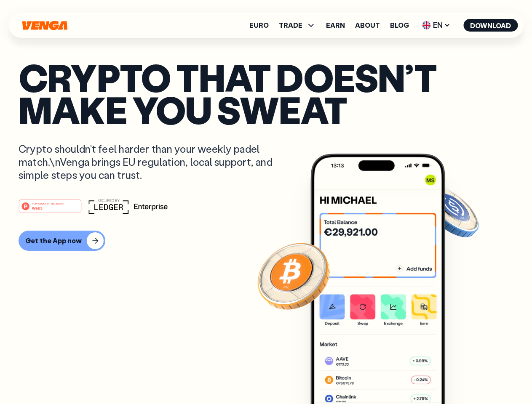 The width and height of the screenshot is (532, 404). I want to click on button: Get the App now, so click(62, 241).